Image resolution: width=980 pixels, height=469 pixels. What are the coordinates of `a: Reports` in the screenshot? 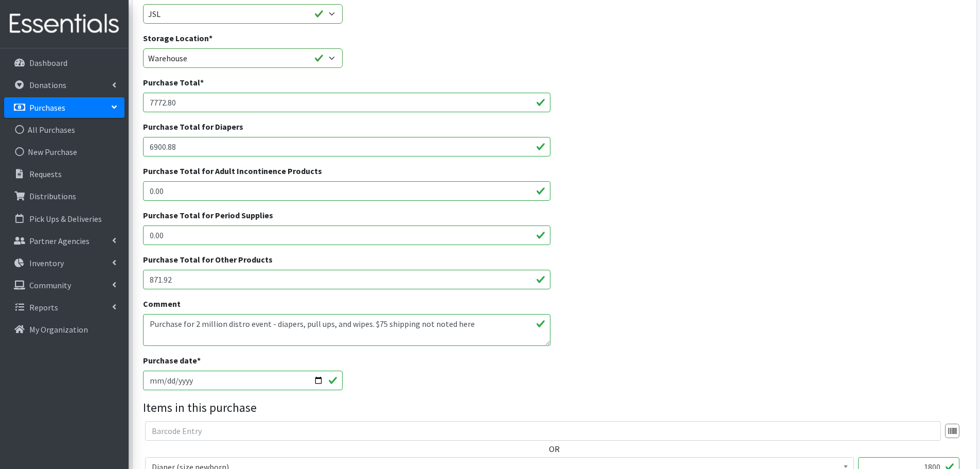 It's located at (64, 307).